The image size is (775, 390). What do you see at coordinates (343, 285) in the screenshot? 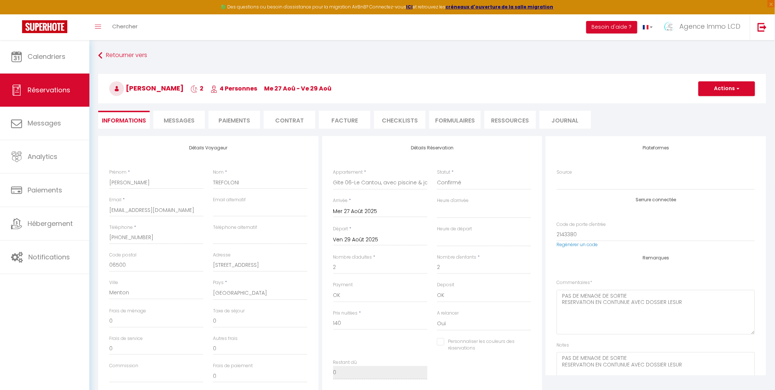
I see `label: Payment` at bounding box center [343, 285].